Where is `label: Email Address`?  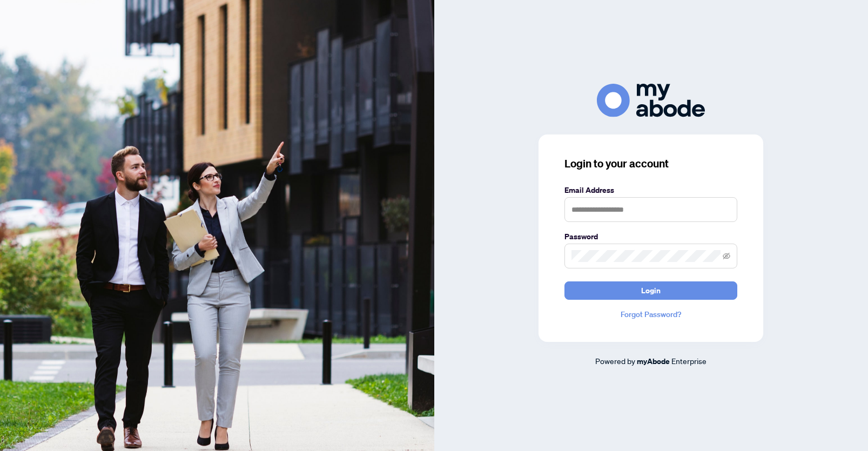
label: Email Address is located at coordinates (651, 190).